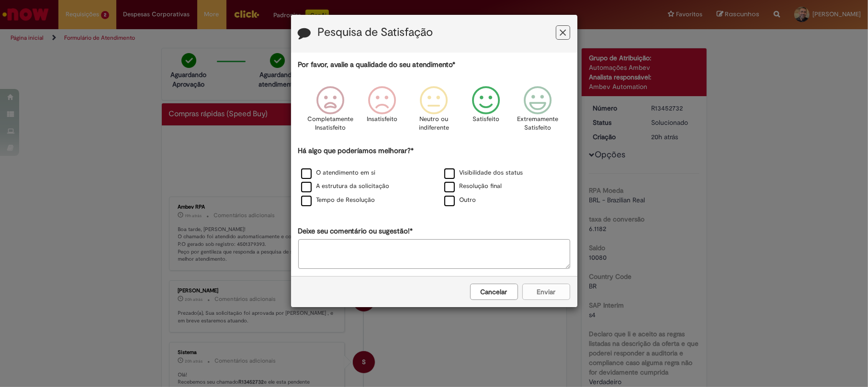 This screenshot has height=387, width=868. What do you see at coordinates (375, 32) in the screenshot?
I see `label: Pesquisa de Satisfação` at bounding box center [375, 32].